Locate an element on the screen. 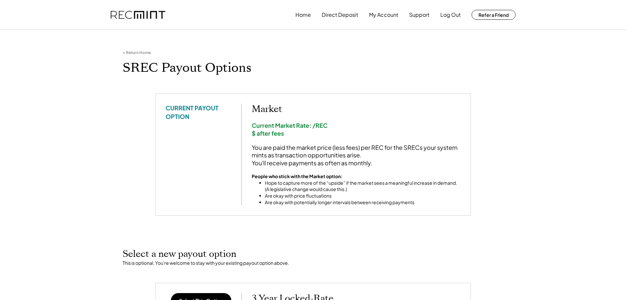 Image resolution: width=626 pixels, height=300 pixels. h2: Market is located at coordinates (356, 109).